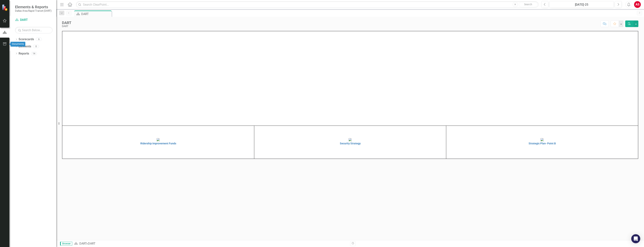  Describe the element at coordinates (638, 4) in the screenshot. I see `button: AS` at that location.